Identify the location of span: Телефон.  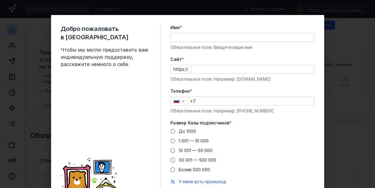
(180, 91).